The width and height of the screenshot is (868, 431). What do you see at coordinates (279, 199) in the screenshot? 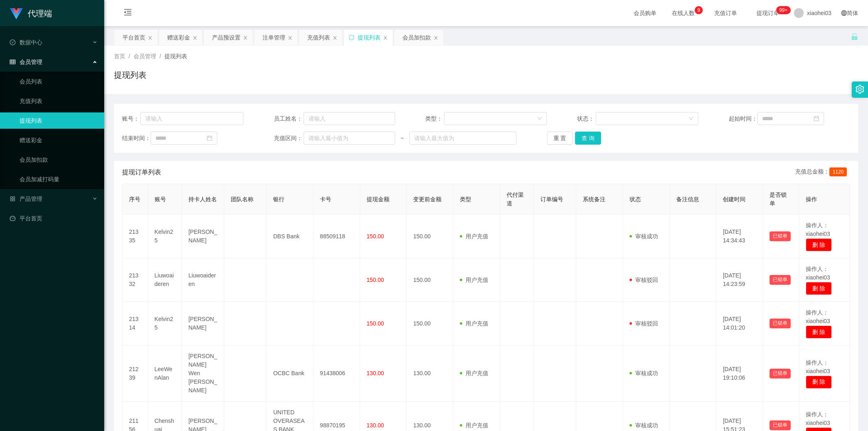
I see `span: 银行` at bounding box center [279, 199].